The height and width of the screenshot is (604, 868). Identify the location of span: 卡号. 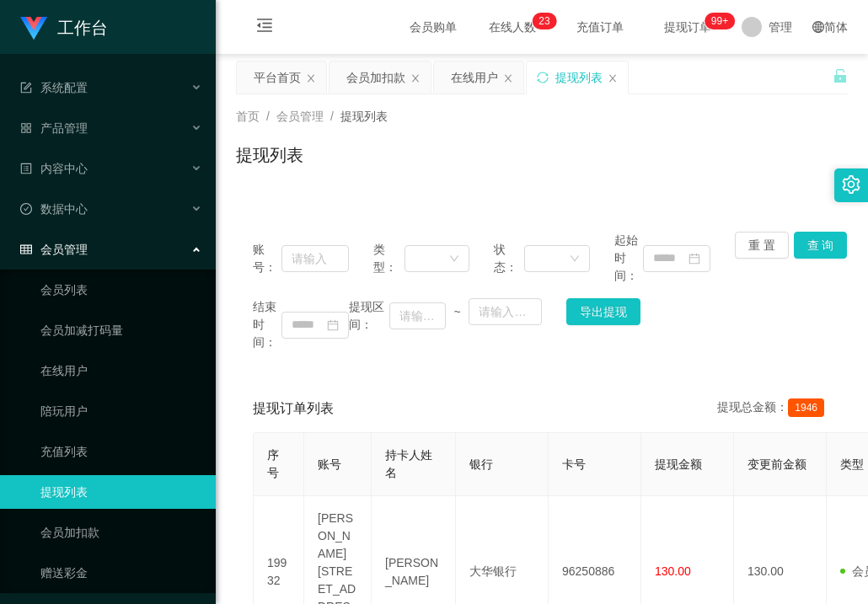
(574, 464).